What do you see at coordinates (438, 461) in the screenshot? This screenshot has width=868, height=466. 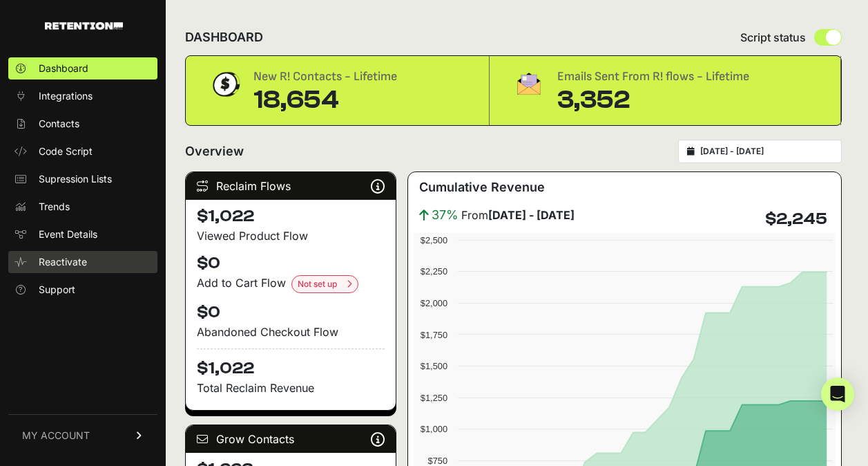 I see `text: $750` at bounding box center [438, 461].